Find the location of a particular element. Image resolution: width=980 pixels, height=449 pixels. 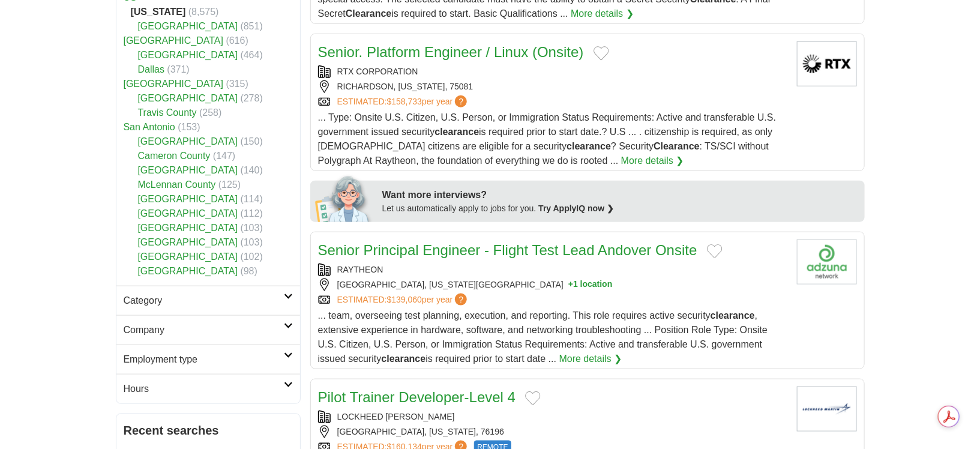

a: Dallas is located at coordinates (151, 69).